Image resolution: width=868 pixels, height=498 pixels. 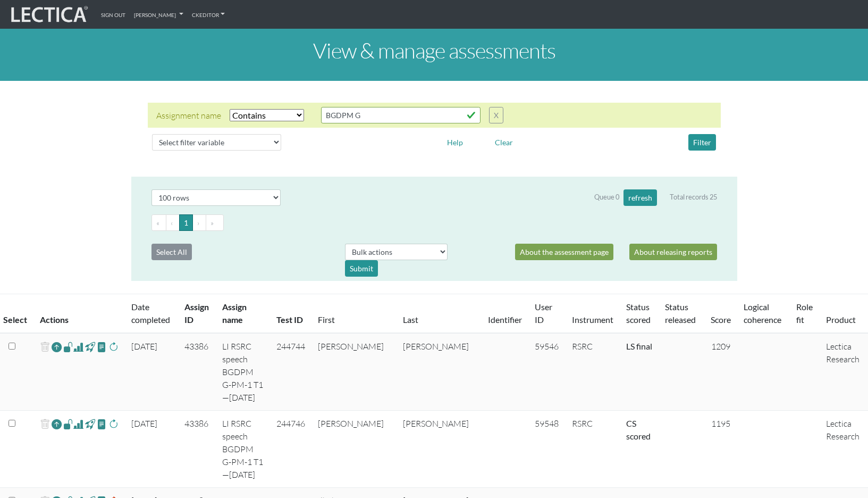 I want to click on span: 1209, so click(x=721, y=346).